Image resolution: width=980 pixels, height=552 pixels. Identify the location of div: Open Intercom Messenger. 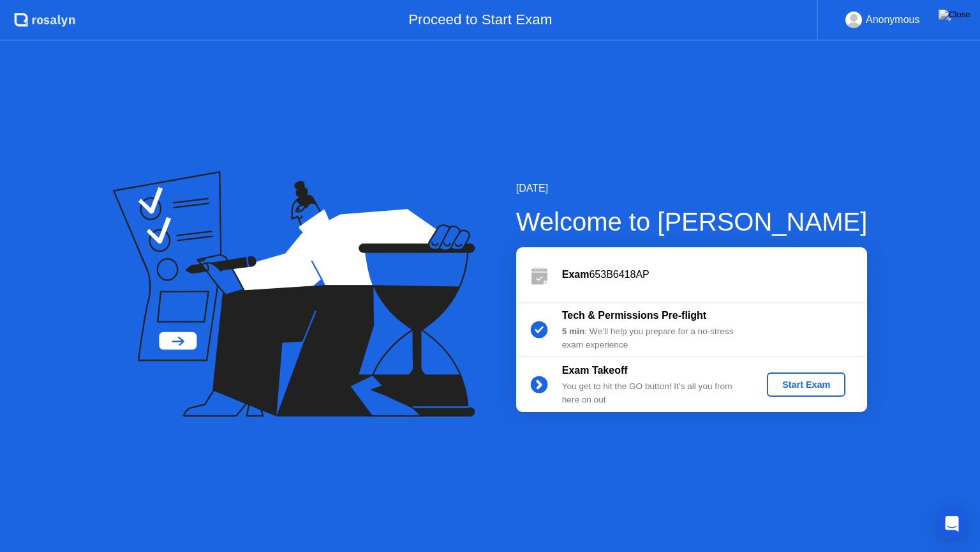
(952, 524).